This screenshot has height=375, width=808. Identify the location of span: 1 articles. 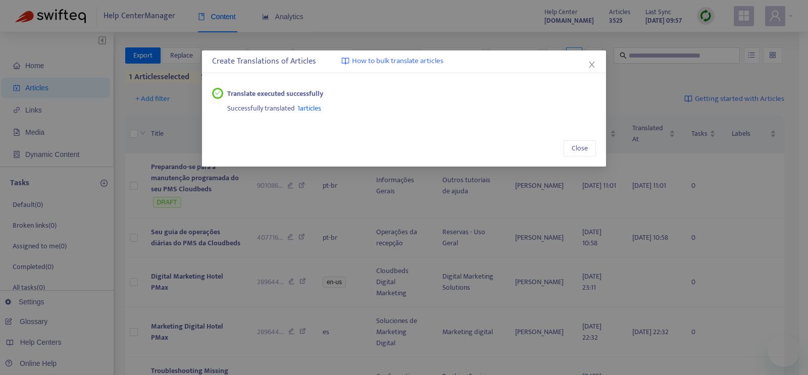
(309, 108).